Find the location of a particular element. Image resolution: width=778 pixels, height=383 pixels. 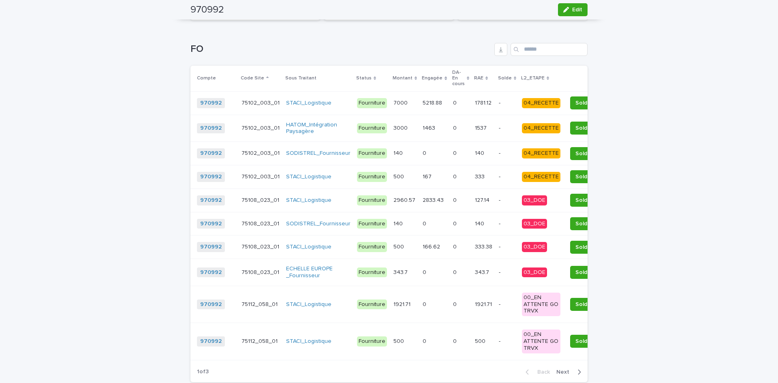

tr: 970992 75108_023_01SODISTREL_Fournisseur Fourniture140140 00 00 140140 -03_DOESolder is located at coordinates (401, 224).